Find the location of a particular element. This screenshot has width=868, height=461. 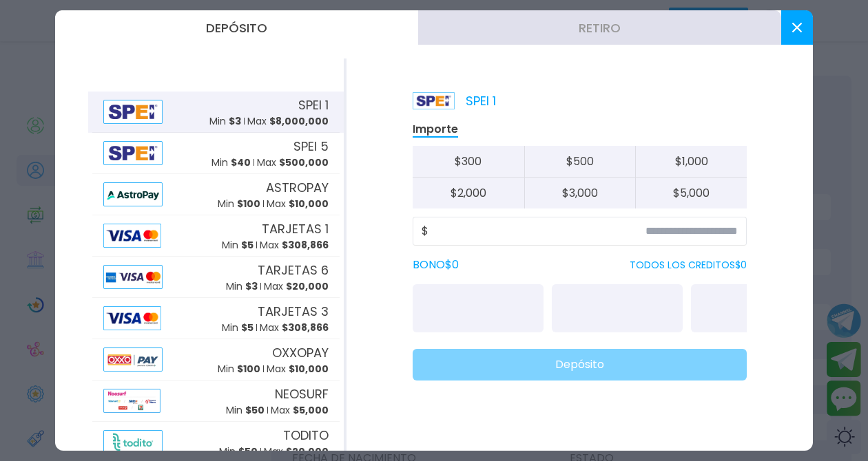

p: Importe is located at coordinates (435, 129).